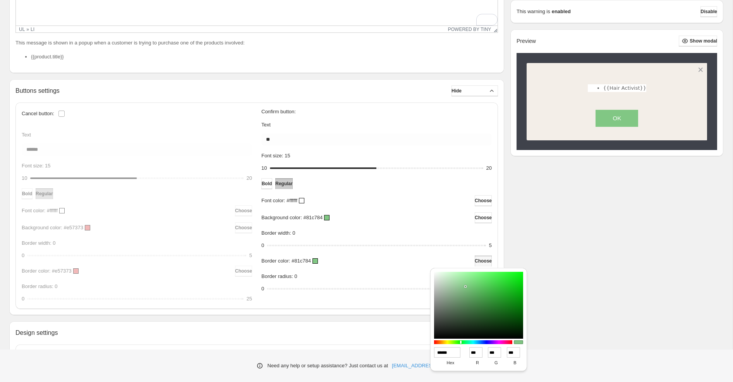 The height and width of the screenshot is (382, 733). Describe the element at coordinates (494, 29) in the screenshot. I see `div: Resize` at that location.